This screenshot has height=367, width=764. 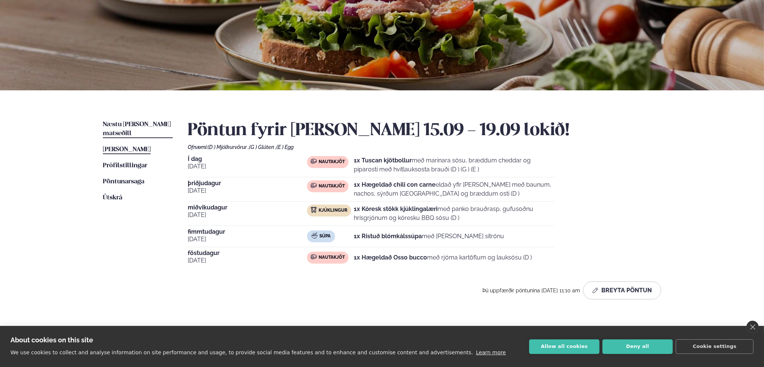 What do you see at coordinates (390, 258) in the screenshot?
I see `strong: 1x Hægeldað Osso bucco` at bounding box center [390, 258].